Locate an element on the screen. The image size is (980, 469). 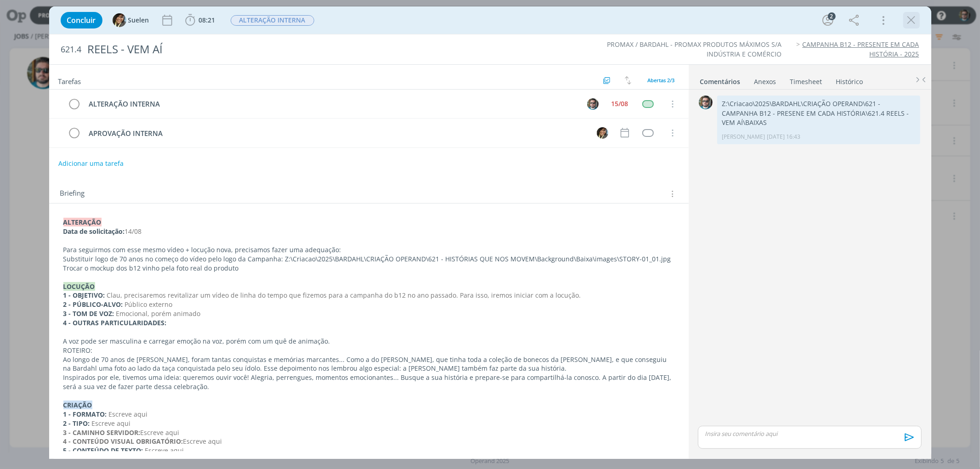
span: Briefing is located at coordinates (72, 194).